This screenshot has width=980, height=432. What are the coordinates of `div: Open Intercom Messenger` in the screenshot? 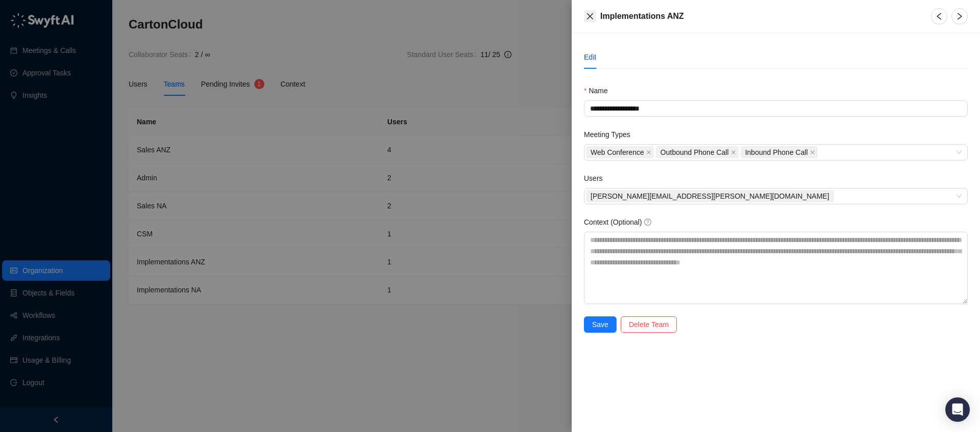 It's located at (957, 410).